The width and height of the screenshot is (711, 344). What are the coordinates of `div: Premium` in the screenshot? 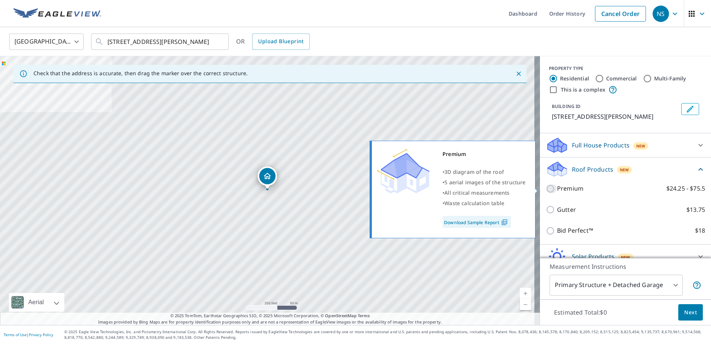 It's located at (484, 154).